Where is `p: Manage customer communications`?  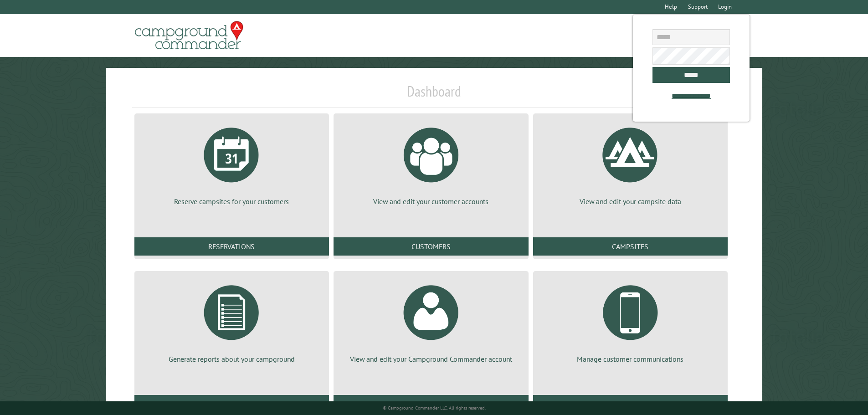
p: Manage customer communications is located at coordinates (630, 359).